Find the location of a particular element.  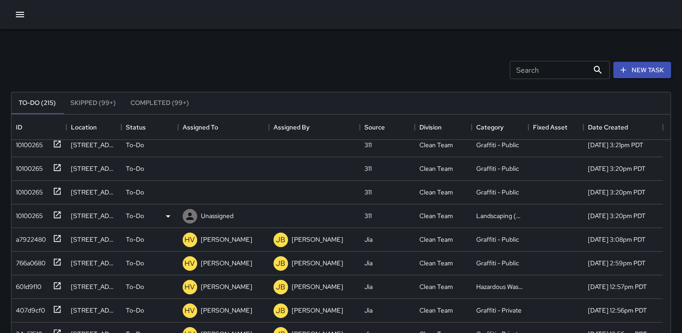

div: a7922480 is located at coordinates (29, 238).